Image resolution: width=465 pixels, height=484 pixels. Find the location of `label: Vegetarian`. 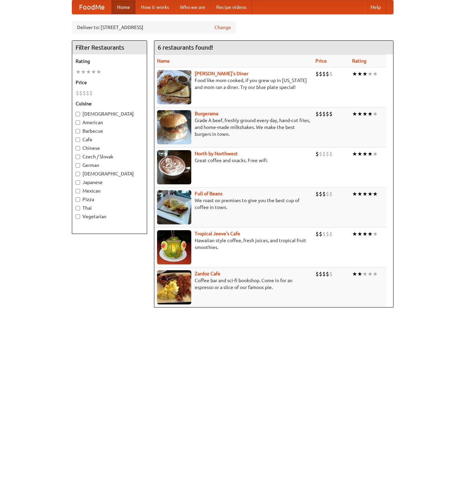

label: Vegetarian is located at coordinates (109, 216).